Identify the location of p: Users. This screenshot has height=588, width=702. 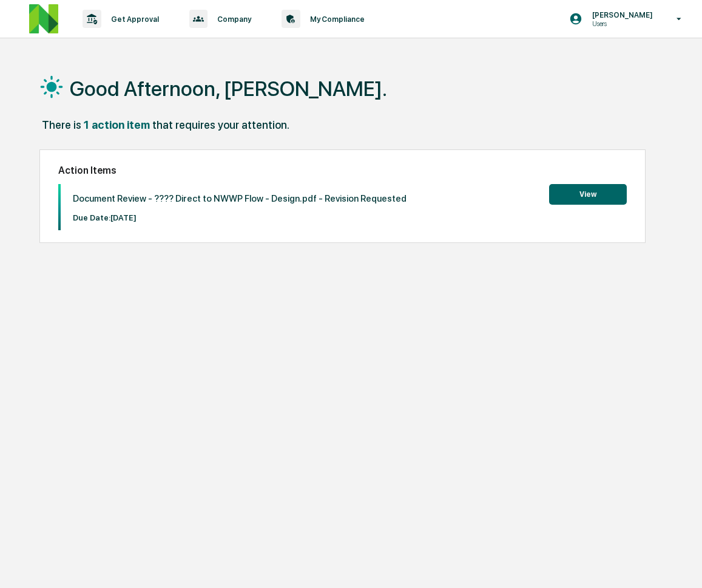
(621, 24).